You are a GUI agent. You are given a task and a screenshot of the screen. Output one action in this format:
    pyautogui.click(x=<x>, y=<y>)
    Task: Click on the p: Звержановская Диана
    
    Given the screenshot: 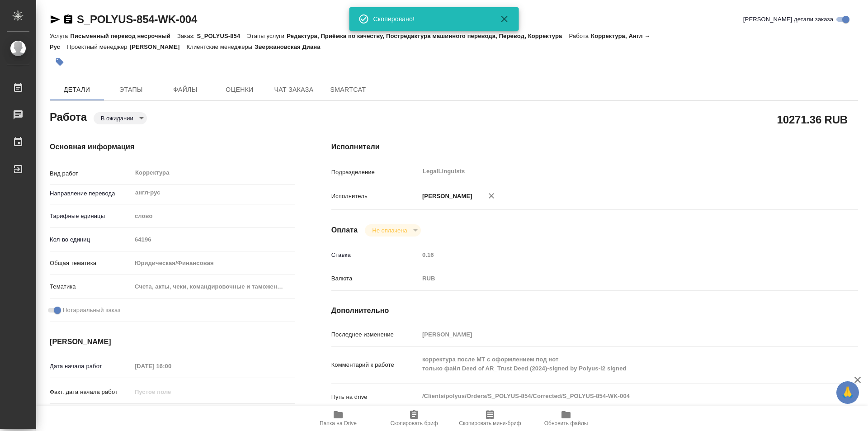 What is the action you would take?
    pyautogui.click(x=290, y=47)
    